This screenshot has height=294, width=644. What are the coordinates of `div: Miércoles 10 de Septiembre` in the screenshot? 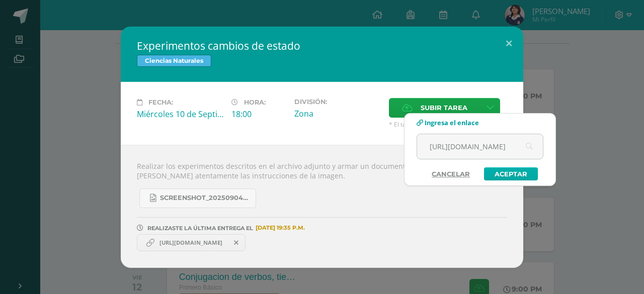 It's located at (180, 114).